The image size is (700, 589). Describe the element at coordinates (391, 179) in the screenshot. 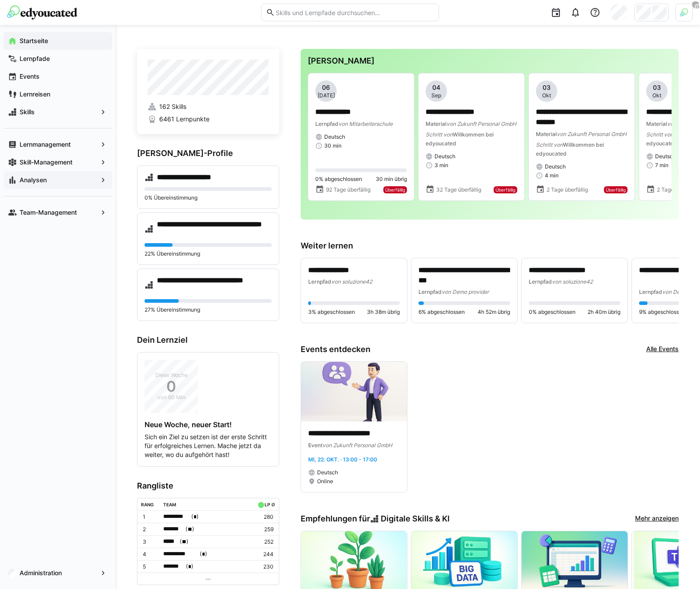

I see `span: 30 min übrig` at that location.